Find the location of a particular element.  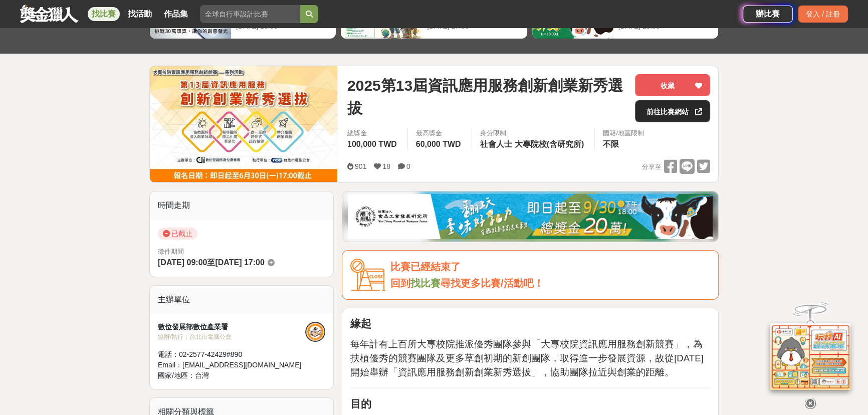

button: 收藏 is located at coordinates (672, 85).